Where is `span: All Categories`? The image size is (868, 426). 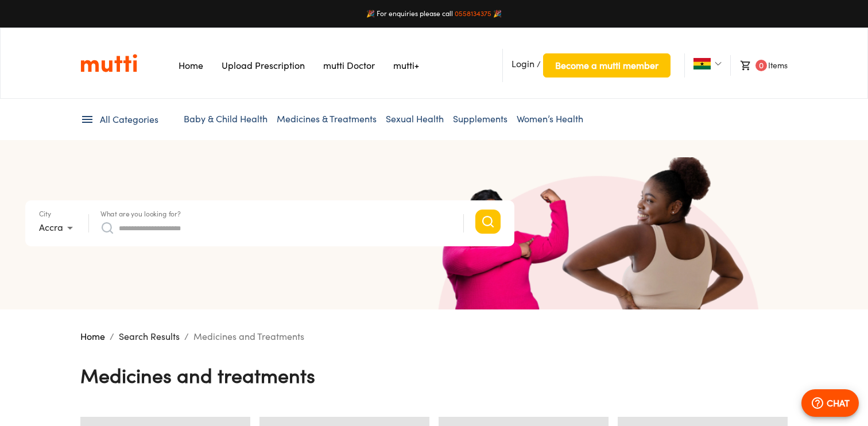 span: All Categories is located at coordinates (129, 120).